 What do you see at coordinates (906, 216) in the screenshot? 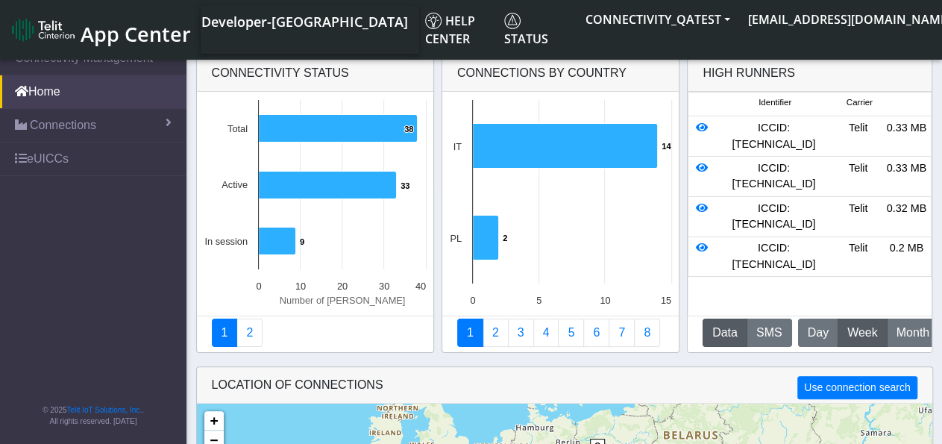
I see `div: 0.32 MB` at bounding box center [906, 216].